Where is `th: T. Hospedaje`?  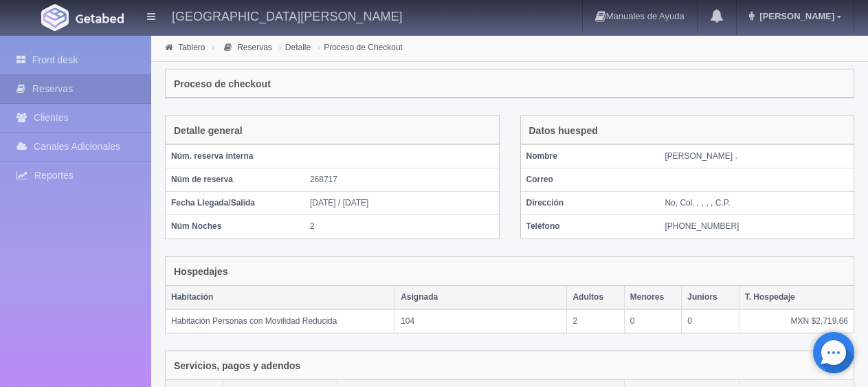
th: T. Hospedaje is located at coordinates (796, 298).